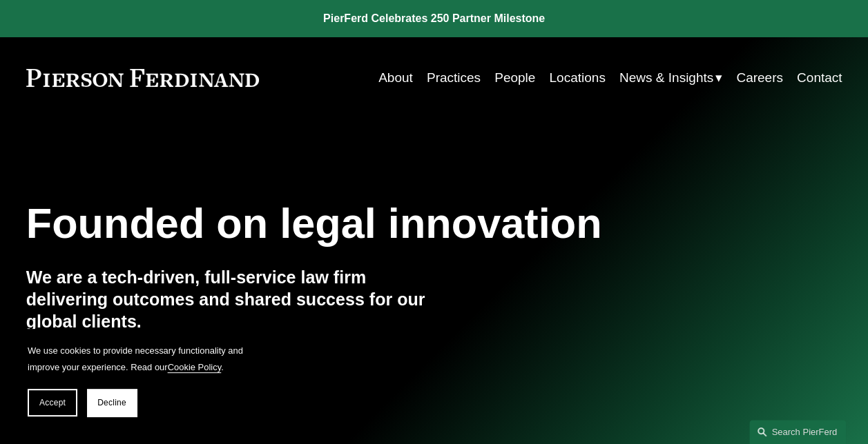 This screenshot has height=444, width=868. What do you see at coordinates (138, 380) in the screenshot?
I see `section: Cookie banner` at bounding box center [138, 380].